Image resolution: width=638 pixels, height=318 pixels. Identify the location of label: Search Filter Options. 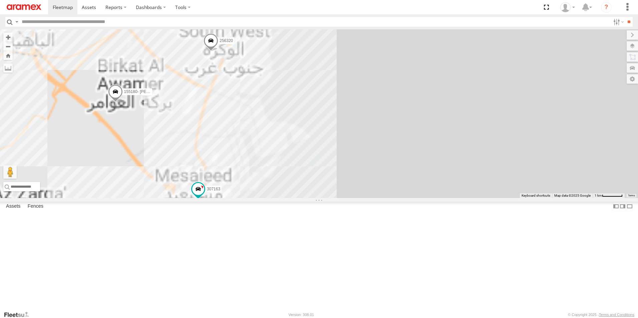
(617, 22).